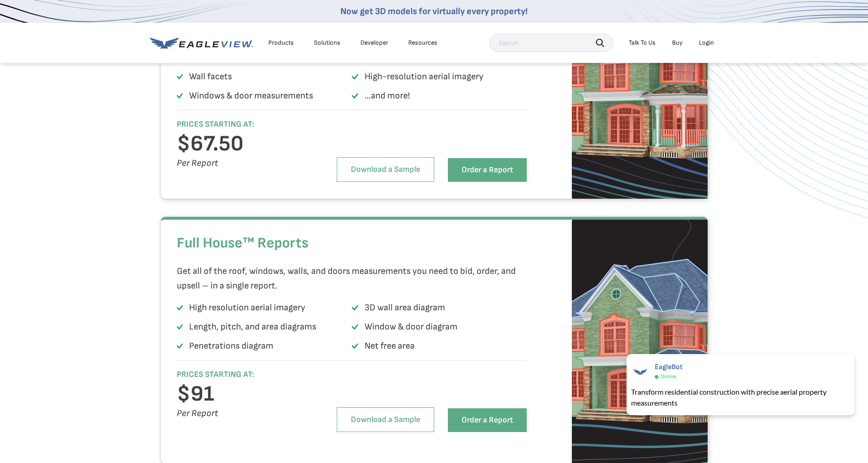 Image resolution: width=868 pixels, height=463 pixels. I want to click on p: Window & door diagram, so click(411, 327).